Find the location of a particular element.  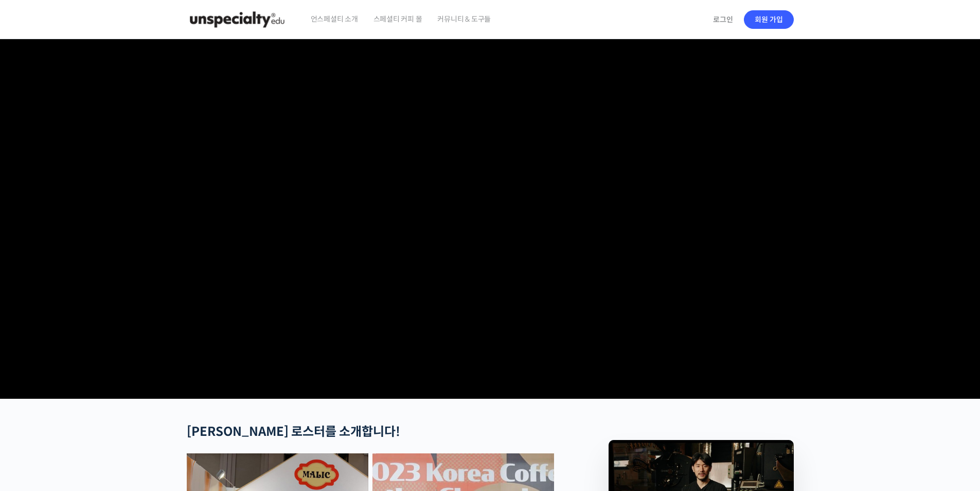

a: 회원 가입 is located at coordinates (769, 19).